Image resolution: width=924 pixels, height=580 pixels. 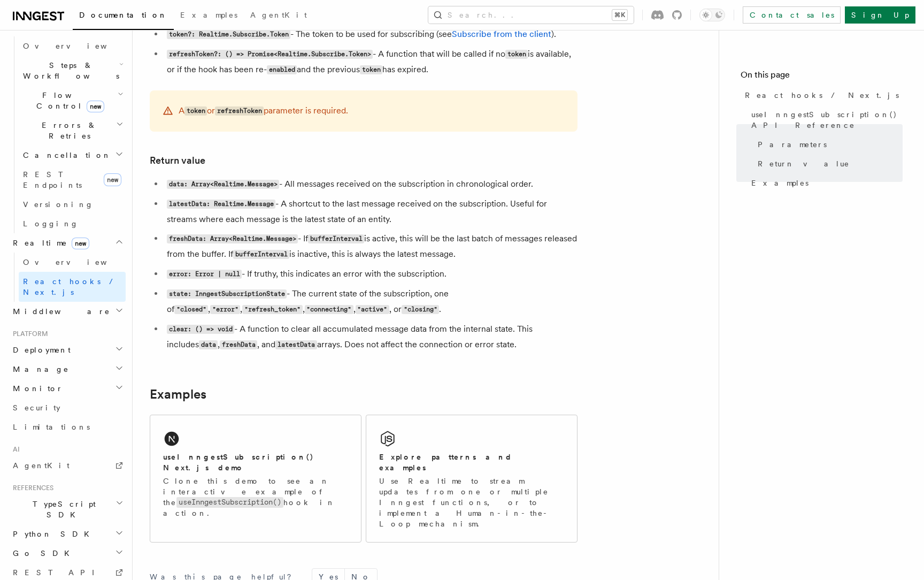 What do you see at coordinates (43, 553) in the screenshot?
I see `span: Go SDK` at bounding box center [43, 553].